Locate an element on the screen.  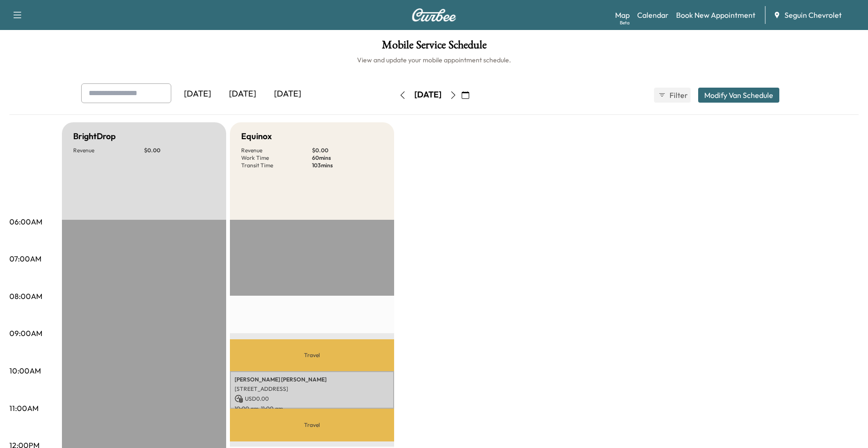
a: MapBeta is located at coordinates (622, 15).